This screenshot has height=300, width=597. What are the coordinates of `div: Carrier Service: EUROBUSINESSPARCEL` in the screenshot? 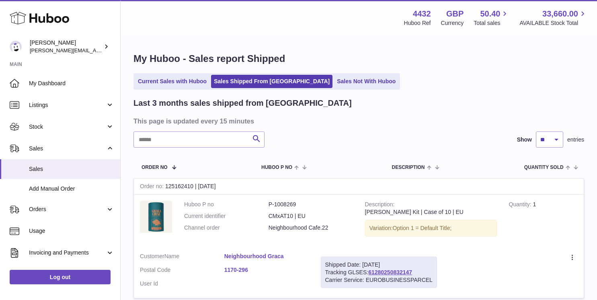 It's located at (379, 280).